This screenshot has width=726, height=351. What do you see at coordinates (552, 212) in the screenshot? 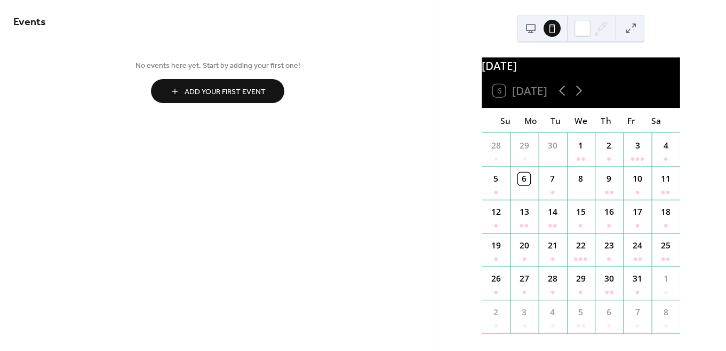
I see `div: 14` at bounding box center [552, 212].